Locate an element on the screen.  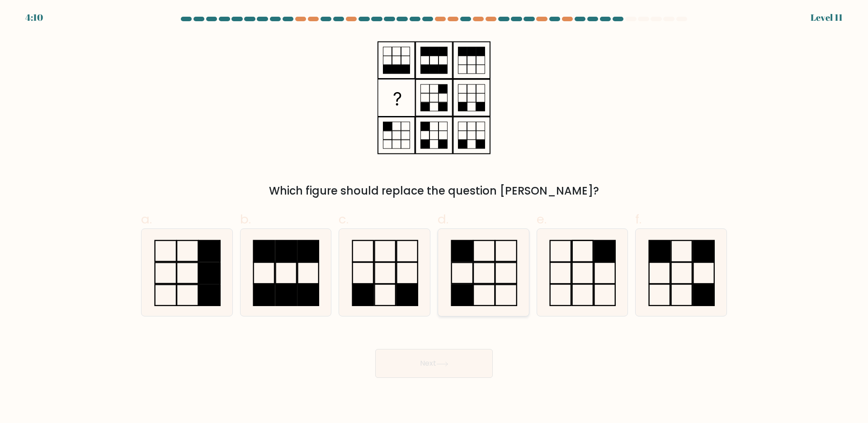
span: d. is located at coordinates (443, 219).